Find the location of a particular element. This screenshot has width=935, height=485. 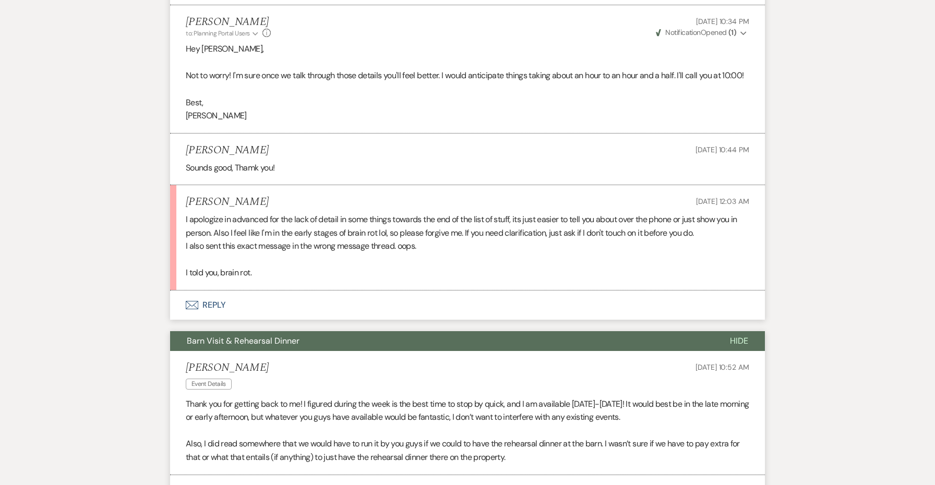

p: Not to worry! I'm sure once we talk through those details you'll feel better. I would anticipate ... is located at coordinates (467, 76).